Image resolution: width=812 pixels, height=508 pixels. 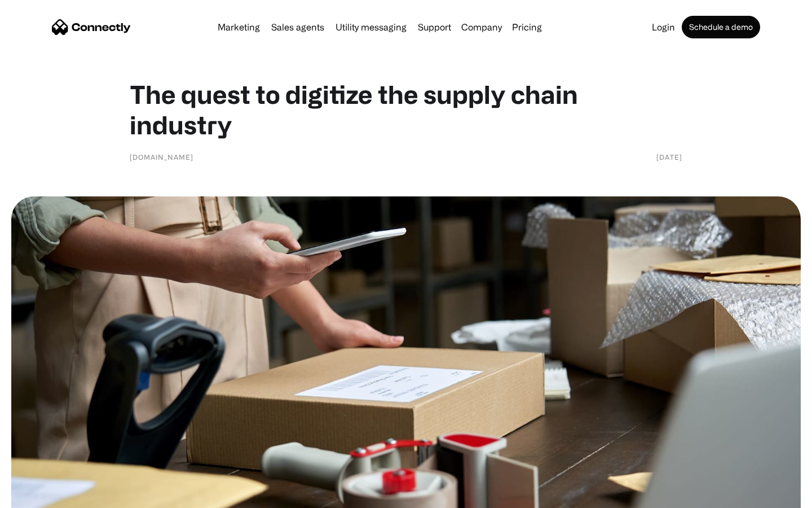 What do you see at coordinates (527, 27) in the screenshot?
I see `a: Pricing` at bounding box center [527, 27].